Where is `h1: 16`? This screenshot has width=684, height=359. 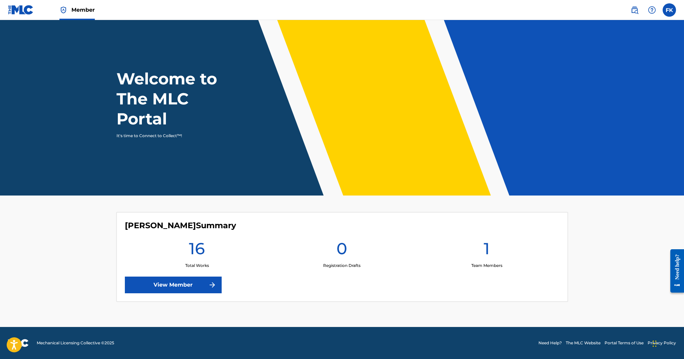
h1: 16 is located at coordinates (197, 251).